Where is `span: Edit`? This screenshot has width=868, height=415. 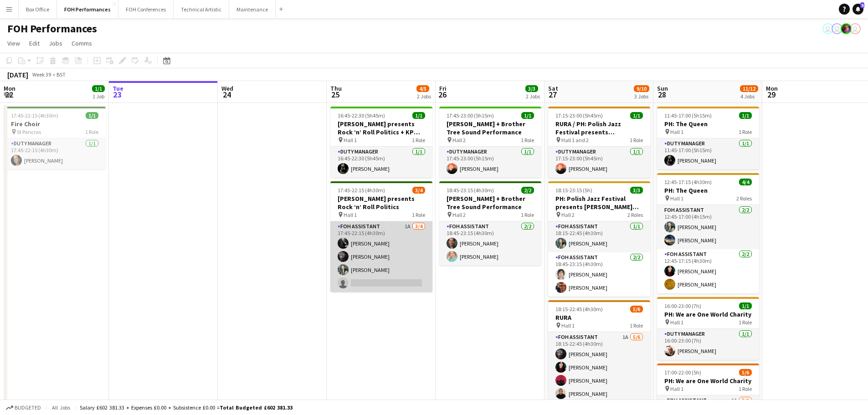
span: Edit is located at coordinates (34, 43).